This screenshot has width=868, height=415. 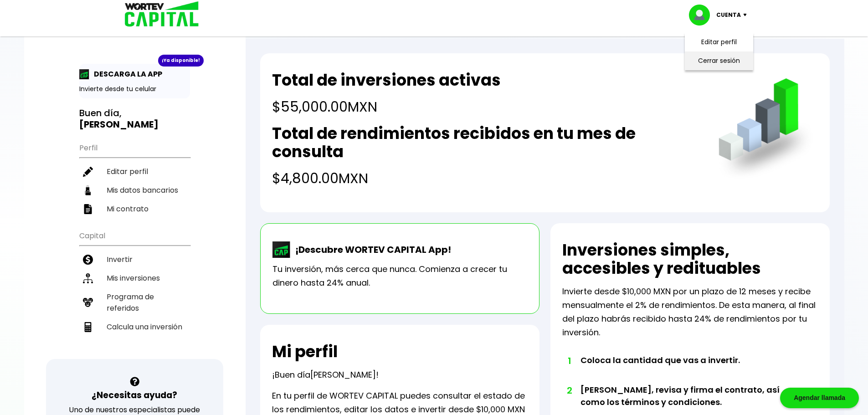 What do you see at coordinates (819, 398) in the screenshot?
I see `div: Agendar llamada` at bounding box center [819, 398].